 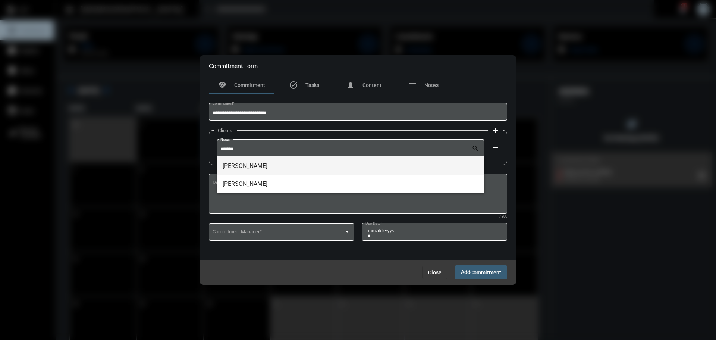 What do you see at coordinates (312, 85) in the screenshot?
I see `span: Tasks` at bounding box center [312, 85].